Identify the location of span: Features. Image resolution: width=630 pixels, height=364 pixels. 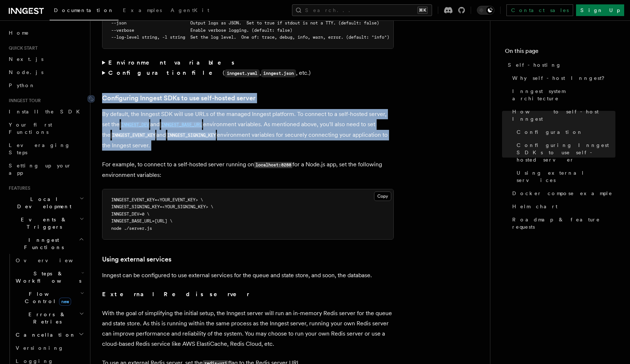
(18, 188).